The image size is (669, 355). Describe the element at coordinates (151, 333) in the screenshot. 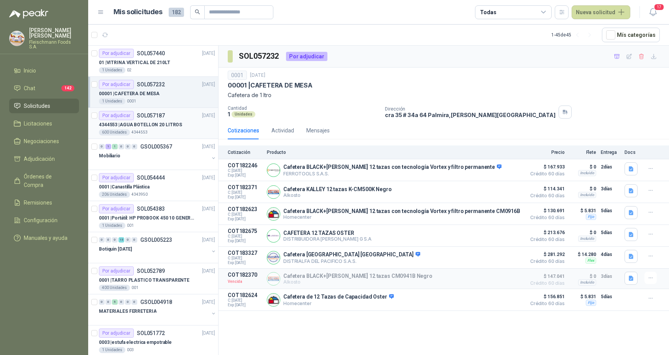

I see `p: SOL051772` at that location.